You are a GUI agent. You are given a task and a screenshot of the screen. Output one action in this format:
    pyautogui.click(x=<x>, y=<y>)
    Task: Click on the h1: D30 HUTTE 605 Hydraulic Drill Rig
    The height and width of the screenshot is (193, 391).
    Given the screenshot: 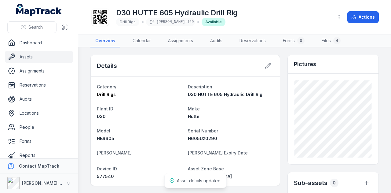 What is the action you would take?
    pyautogui.click(x=177, y=13)
    